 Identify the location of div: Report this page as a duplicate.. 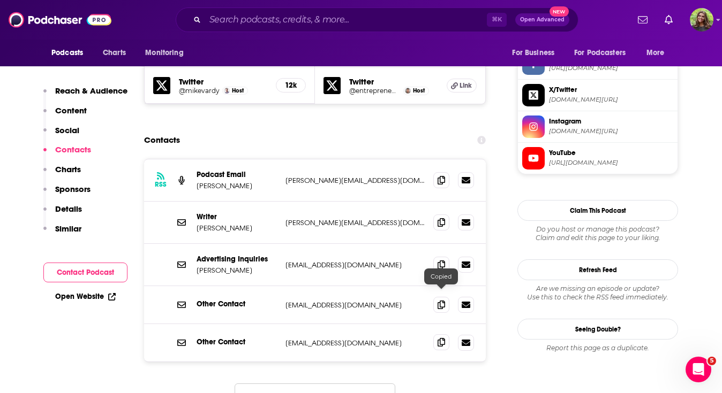
(597, 349).